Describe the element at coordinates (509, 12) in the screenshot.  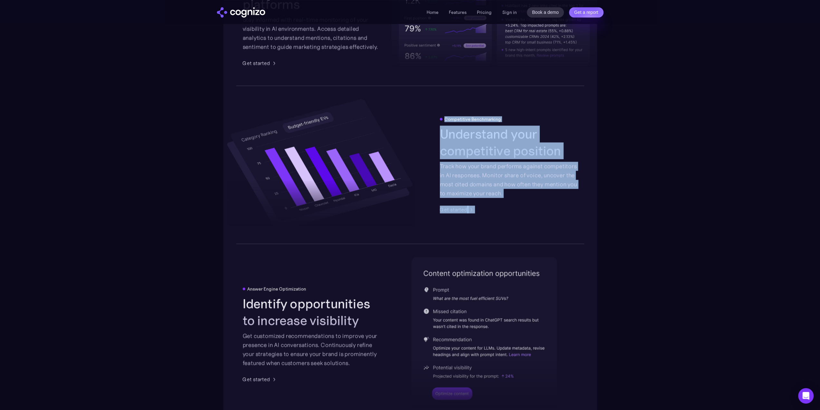
I see `a: Sign in` at that location.